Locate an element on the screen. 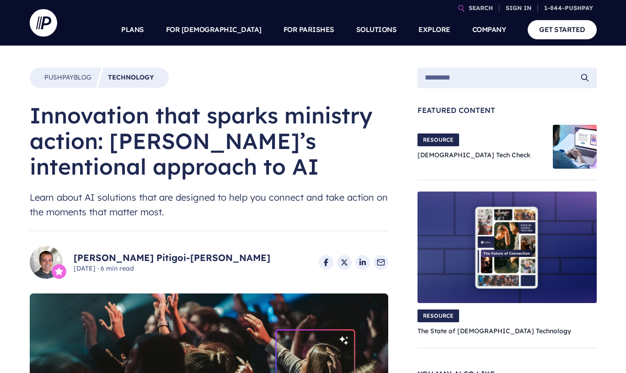 This screenshot has height=373, width=626. a: Share on X is located at coordinates (344, 262).